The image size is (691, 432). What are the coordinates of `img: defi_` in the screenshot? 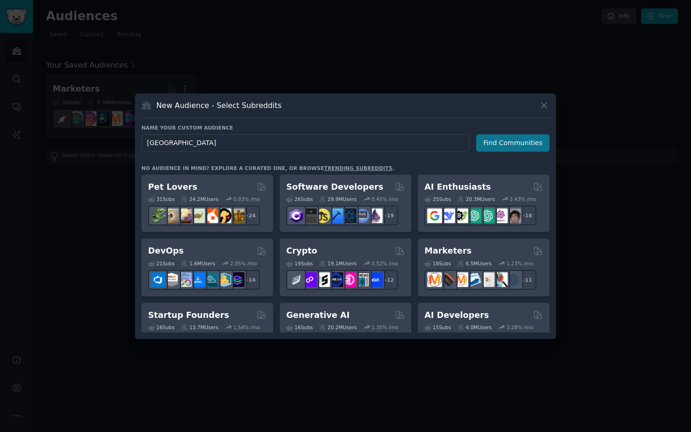 It's located at (375, 280).